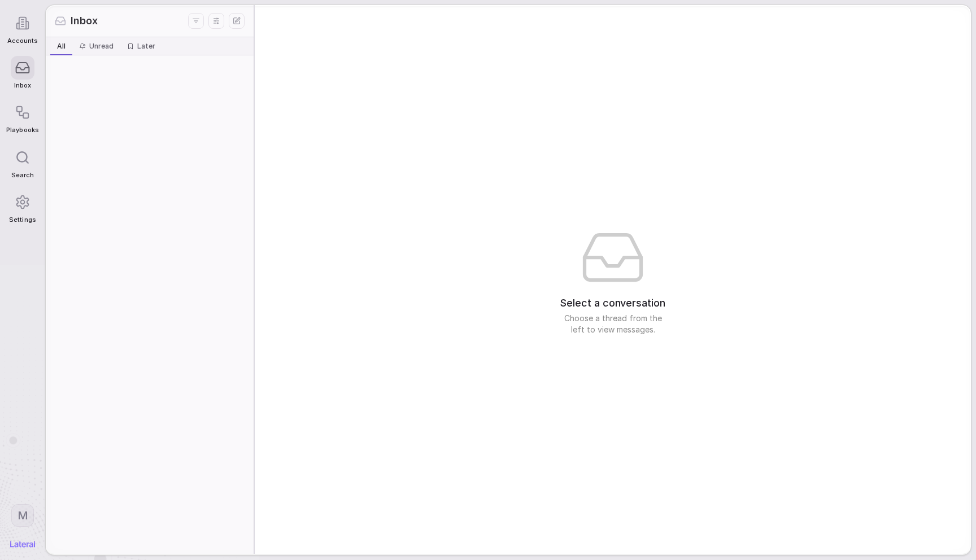  Describe the element at coordinates (613, 303) in the screenshot. I see `span: Select a conversation` at that location.